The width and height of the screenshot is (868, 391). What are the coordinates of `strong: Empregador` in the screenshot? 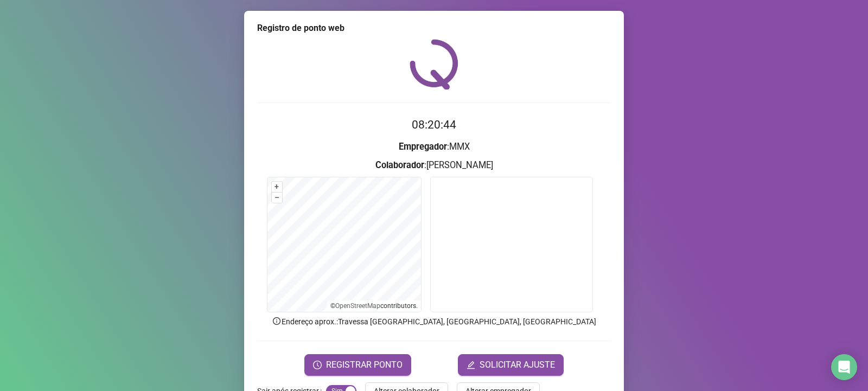 It's located at (422, 146).